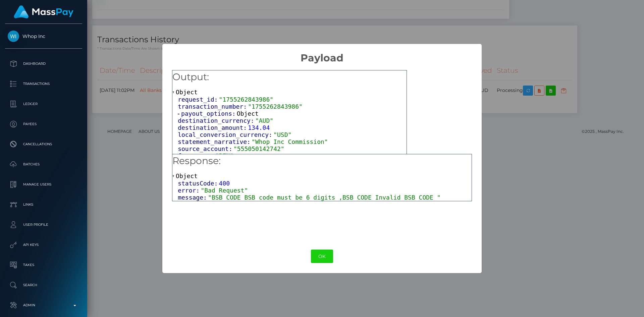 This screenshot has width=644, height=317. I want to click on p: API Keys, so click(43, 245).